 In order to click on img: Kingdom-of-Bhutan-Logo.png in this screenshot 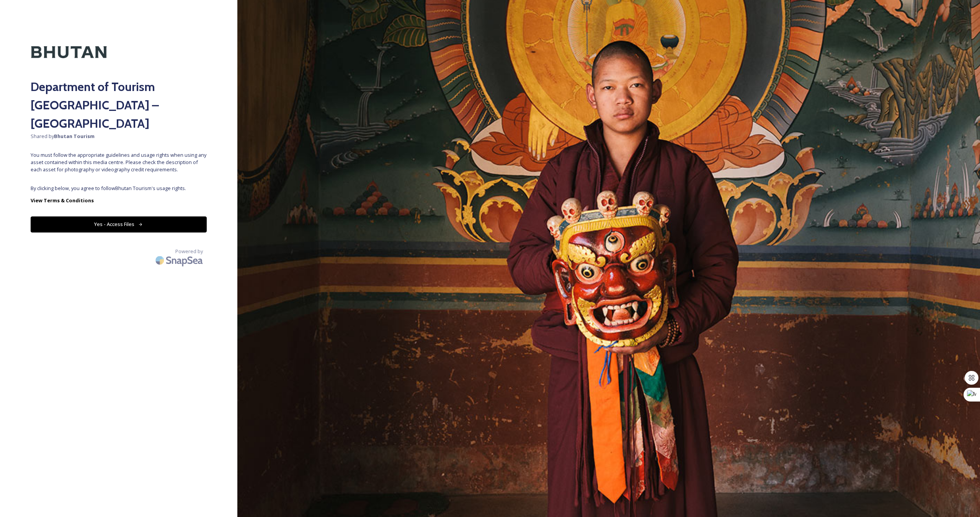, I will do `click(69, 52)`.